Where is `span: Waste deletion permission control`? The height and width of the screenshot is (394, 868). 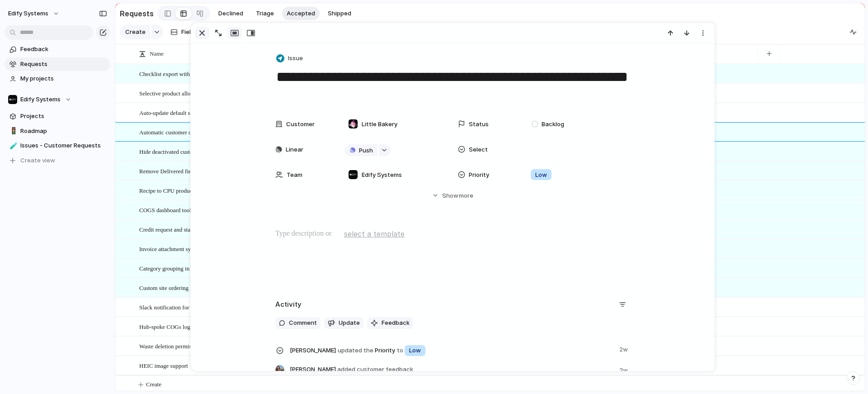 span: Waste deletion permission control is located at coordinates (179, 345).